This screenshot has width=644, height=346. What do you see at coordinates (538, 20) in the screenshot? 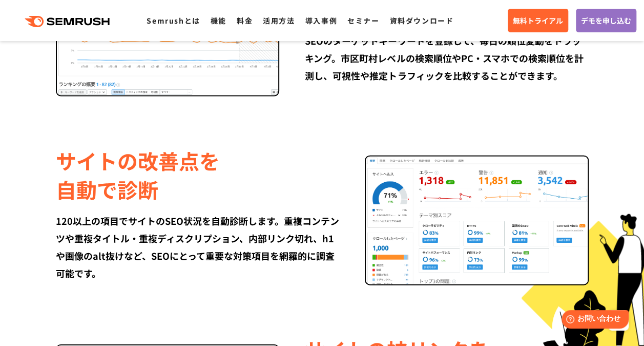
I see `a: 無料トライアル` at bounding box center [538, 20].